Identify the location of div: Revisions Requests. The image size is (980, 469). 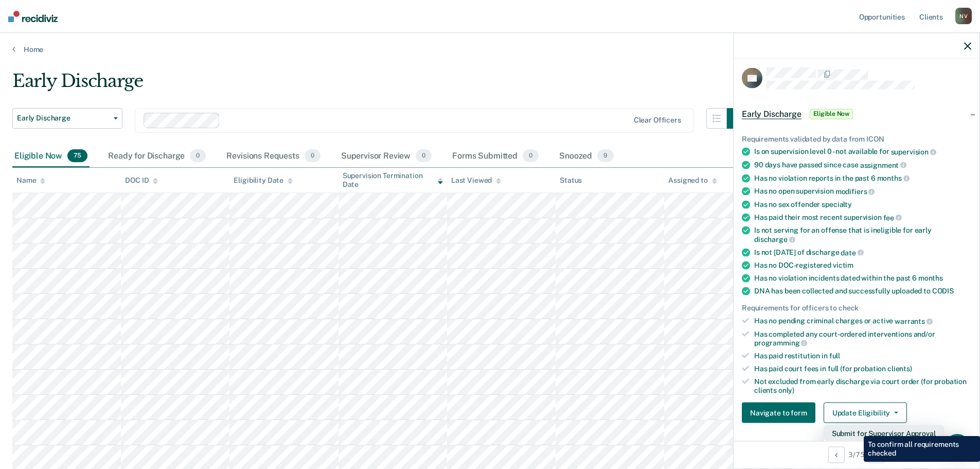
(273, 157).